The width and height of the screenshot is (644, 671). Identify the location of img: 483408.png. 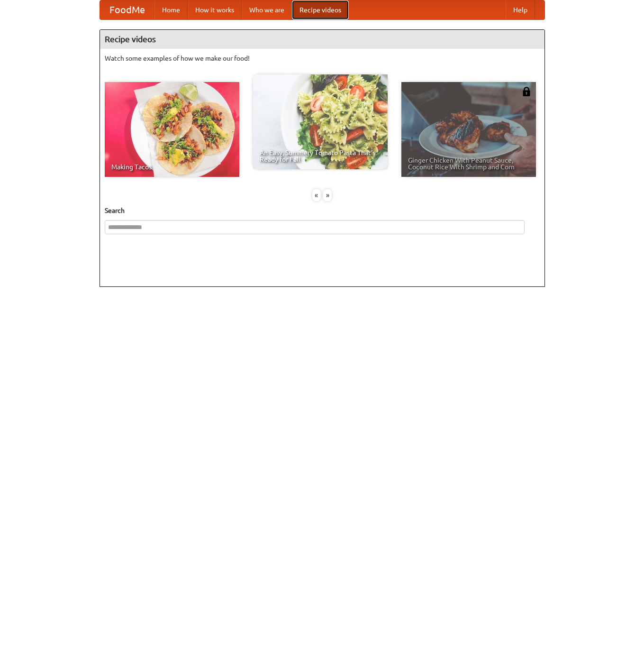
(526, 91).